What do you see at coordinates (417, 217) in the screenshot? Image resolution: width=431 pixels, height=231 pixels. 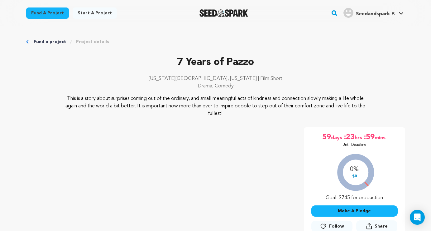 I see `div: Open Intercom Messenger` at bounding box center [417, 217].